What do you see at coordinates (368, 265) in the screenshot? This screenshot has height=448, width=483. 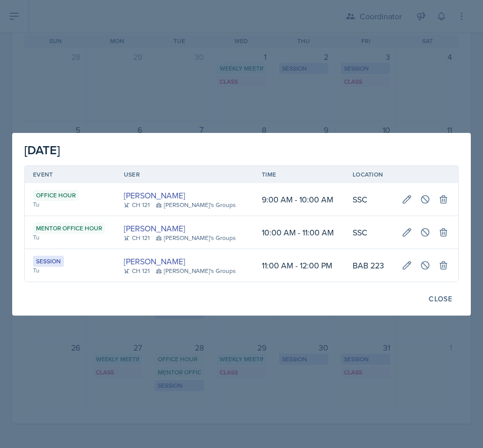 I see `td: BAB 223` at bounding box center [368, 265].